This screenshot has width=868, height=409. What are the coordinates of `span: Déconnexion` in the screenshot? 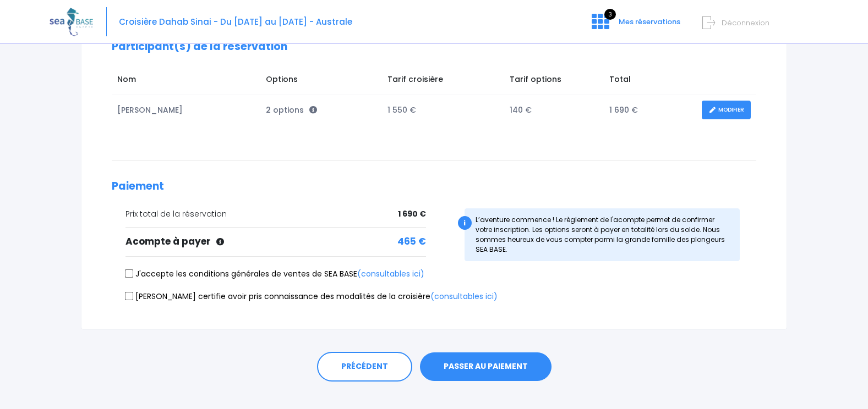 It's located at (745, 23).